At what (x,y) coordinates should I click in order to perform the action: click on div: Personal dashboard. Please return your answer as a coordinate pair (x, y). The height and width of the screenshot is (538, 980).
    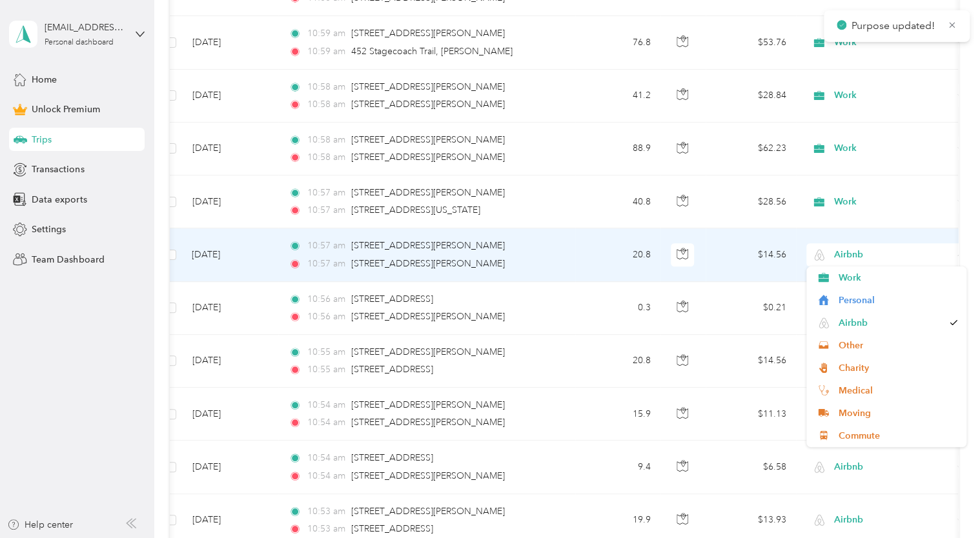
    Looking at the image, I should click on (79, 43).